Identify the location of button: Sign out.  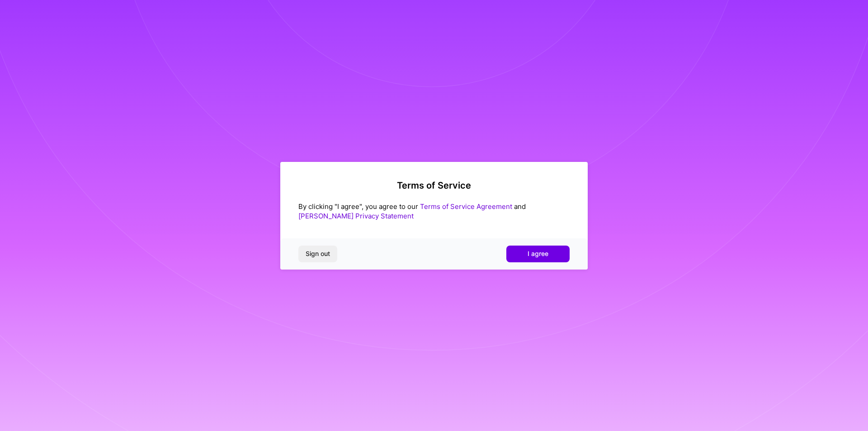
(318, 254).